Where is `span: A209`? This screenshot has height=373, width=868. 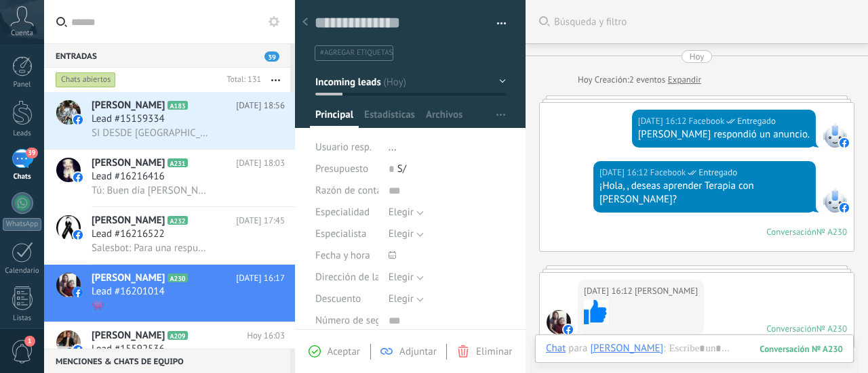 span: A209 is located at coordinates (177, 335).